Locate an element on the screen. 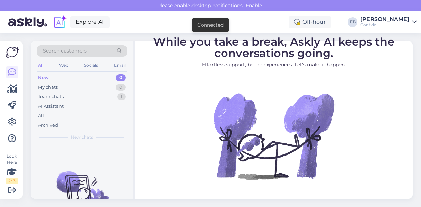  div: New is located at coordinates (43, 78).